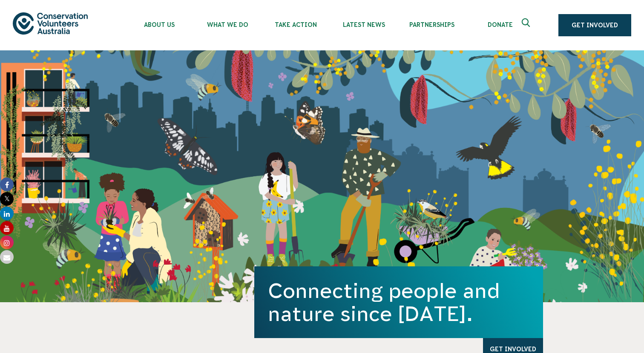  I want to click on span: Donate, so click(500, 25).